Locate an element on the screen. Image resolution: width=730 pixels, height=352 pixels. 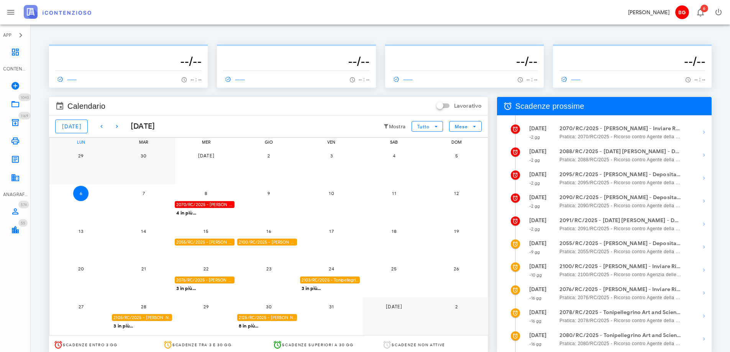
span: Scadenze prossime is located at coordinates (550, 106).